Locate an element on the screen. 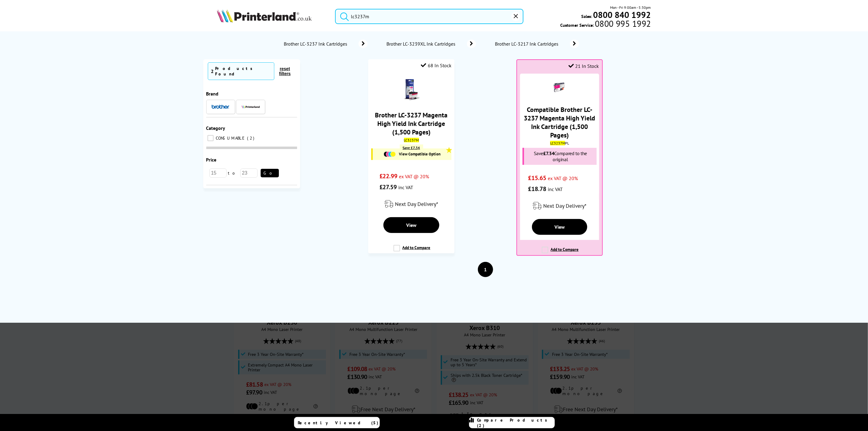  a: Printerland Logo is located at coordinates (273, 16).